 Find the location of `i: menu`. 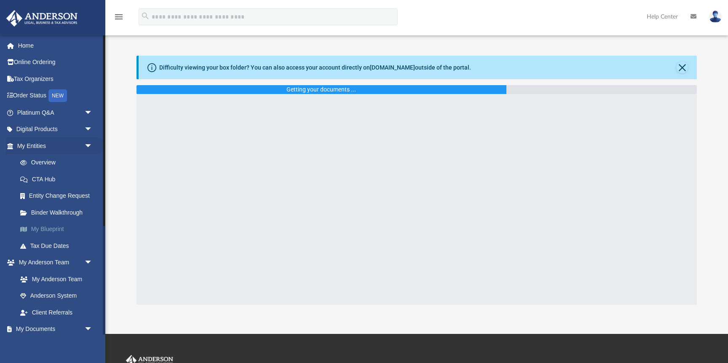

i: menu is located at coordinates (119, 17).